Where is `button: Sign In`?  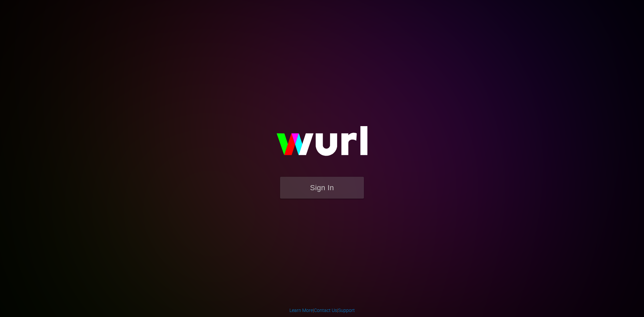
button: Sign In is located at coordinates (322, 187).